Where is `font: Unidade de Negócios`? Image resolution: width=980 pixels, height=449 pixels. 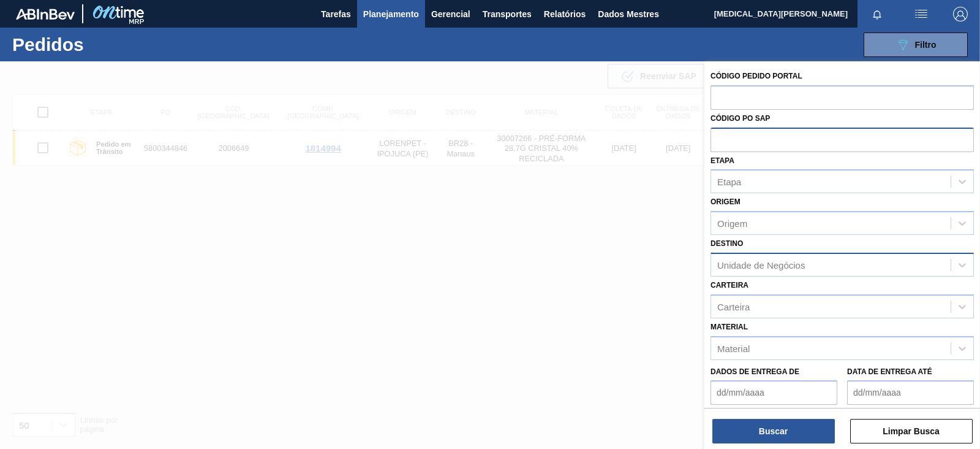 font: Unidade de Negócios is located at coordinates (761, 264).